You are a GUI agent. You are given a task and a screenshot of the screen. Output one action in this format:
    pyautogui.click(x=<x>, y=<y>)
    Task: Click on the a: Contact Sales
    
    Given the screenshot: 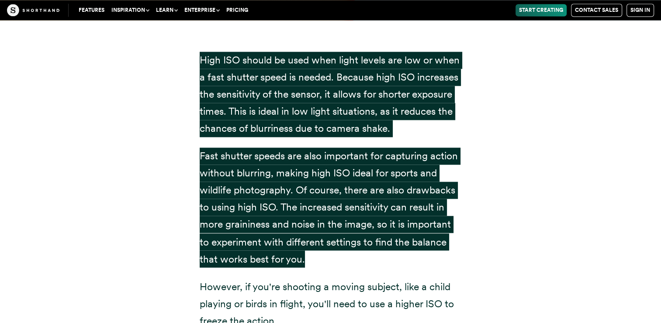 What is the action you would take?
    pyautogui.click(x=597, y=10)
    